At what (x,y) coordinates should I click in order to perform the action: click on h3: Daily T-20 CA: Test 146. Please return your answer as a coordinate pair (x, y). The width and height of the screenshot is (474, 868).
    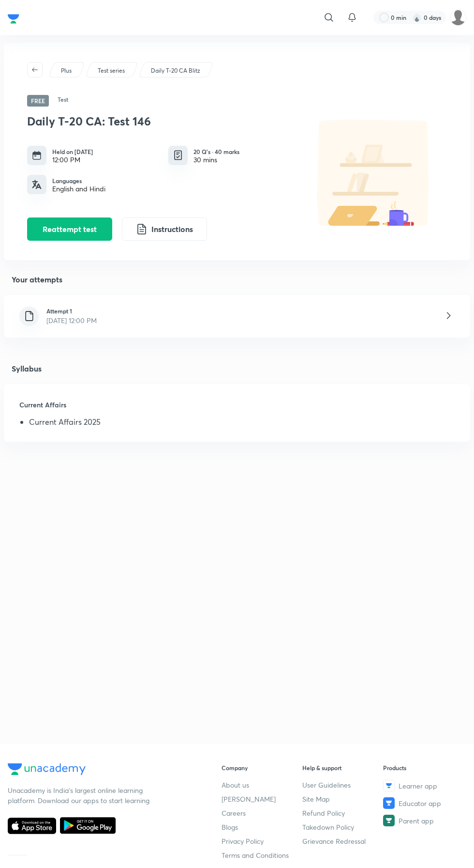
    Looking at the image, I should click on (164, 121).